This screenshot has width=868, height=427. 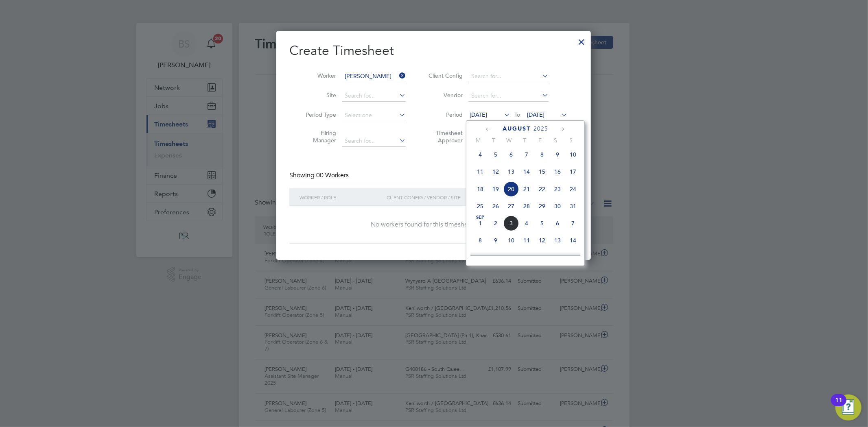 What do you see at coordinates (496, 223) in the screenshot?
I see `span: 2` at bounding box center [496, 223].